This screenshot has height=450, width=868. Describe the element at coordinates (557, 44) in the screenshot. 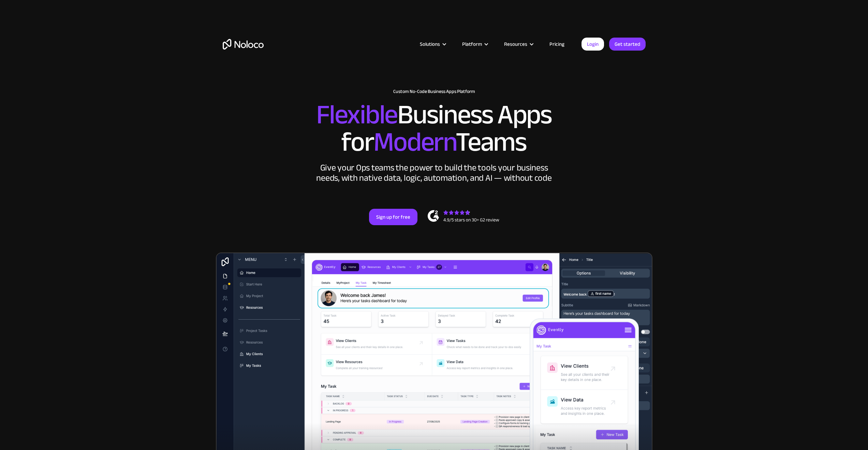

I see `a: Pricing` at that location.